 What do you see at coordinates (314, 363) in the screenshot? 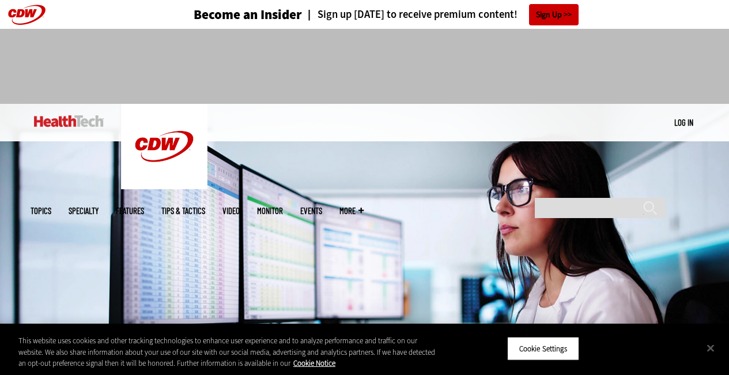
I see `a: More information about your privacy` at bounding box center [314, 363].